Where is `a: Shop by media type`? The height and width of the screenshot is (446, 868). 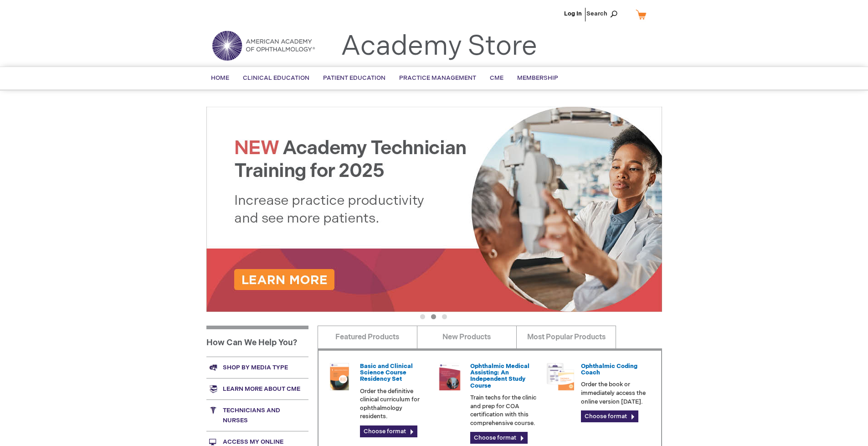
a: Shop by media type is located at coordinates (257, 367).